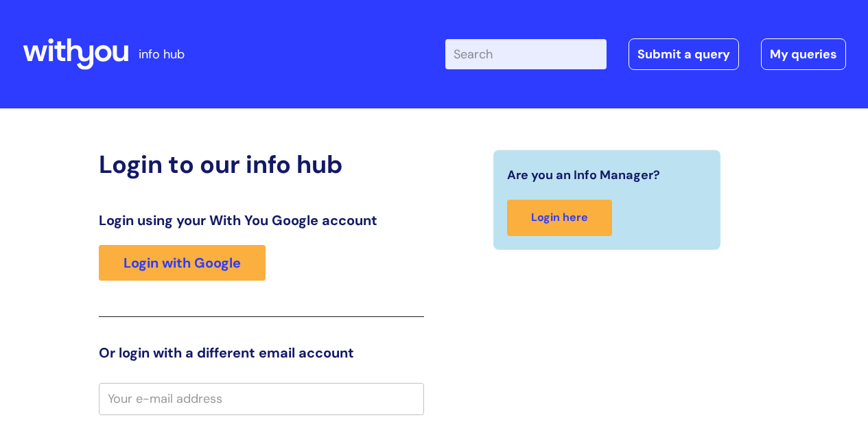 This screenshot has width=868, height=433. What do you see at coordinates (161, 54) in the screenshot?
I see `p: info hub` at bounding box center [161, 54].